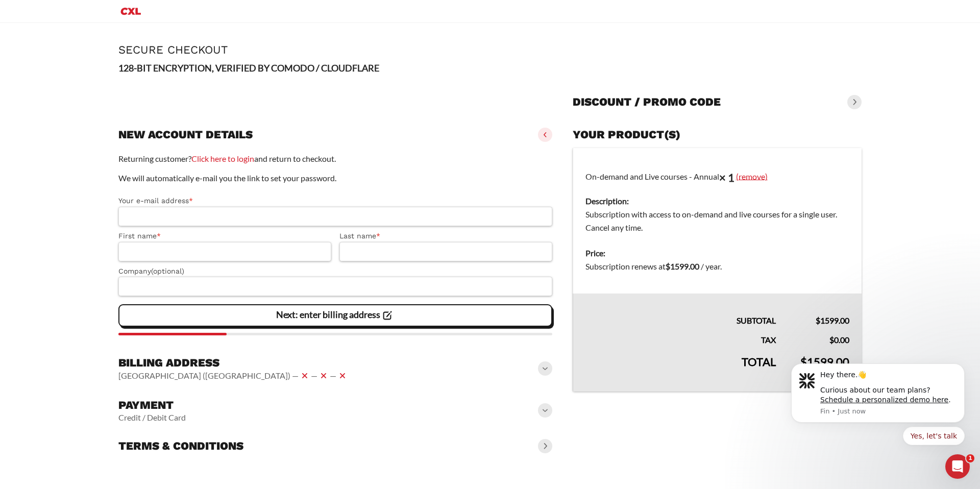 This screenshot has height=489, width=980. What do you see at coordinates (717, 201) in the screenshot?
I see `dt: Description:` at bounding box center [717, 201].